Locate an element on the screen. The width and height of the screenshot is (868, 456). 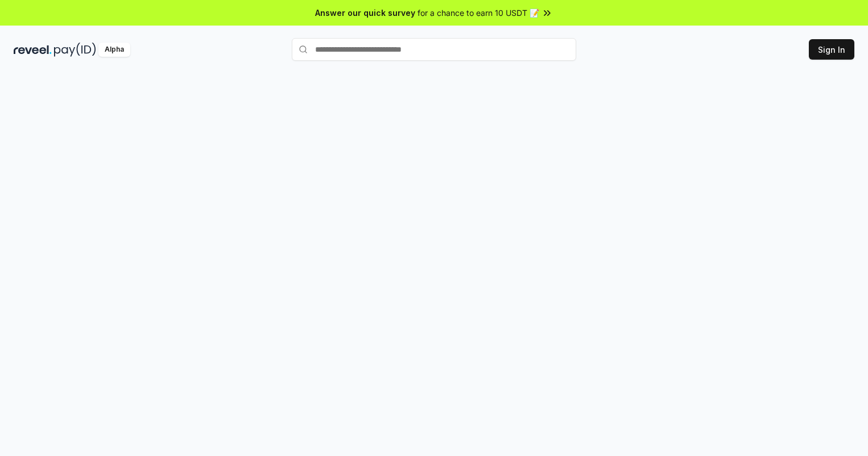
img: pay_id is located at coordinates (75, 50).